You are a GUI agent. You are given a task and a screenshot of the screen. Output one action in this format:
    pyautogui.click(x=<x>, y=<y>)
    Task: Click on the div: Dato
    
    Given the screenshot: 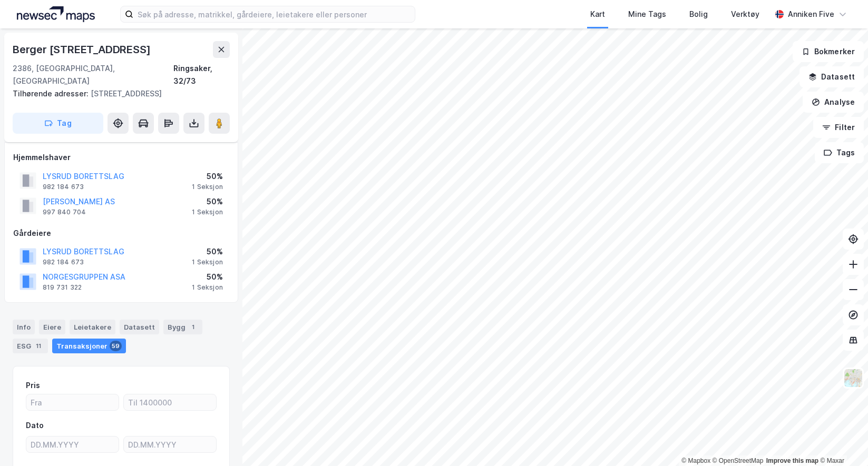 What is the action you would take?
    pyautogui.click(x=35, y=426)
    